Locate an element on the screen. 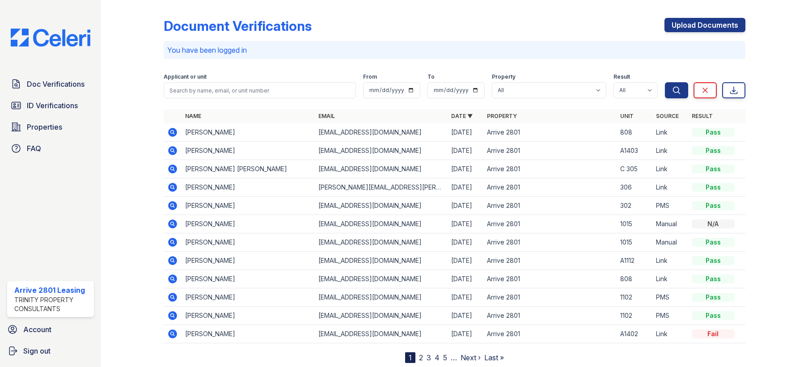  td: 1102 is located at coordinates (635, 316).